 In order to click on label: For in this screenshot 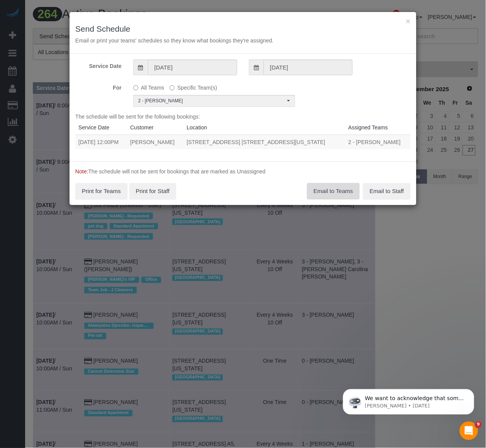, I will do `click(99, 86)`.